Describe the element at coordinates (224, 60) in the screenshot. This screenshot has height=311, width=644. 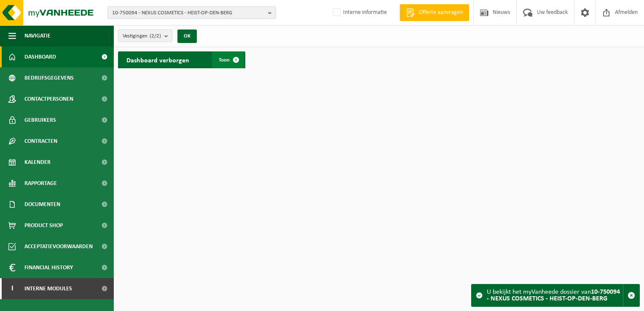
I see `span: Toon` at that location.